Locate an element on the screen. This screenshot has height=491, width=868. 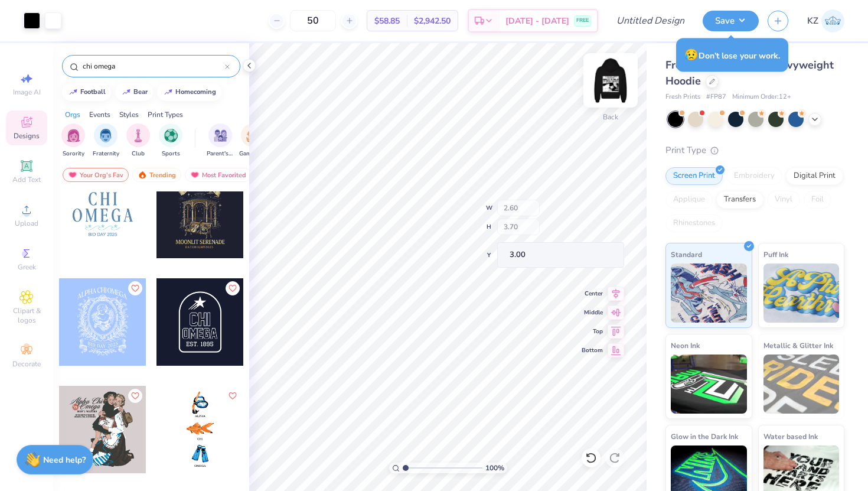
div: Screen Print is located at coordinates (693, 176).